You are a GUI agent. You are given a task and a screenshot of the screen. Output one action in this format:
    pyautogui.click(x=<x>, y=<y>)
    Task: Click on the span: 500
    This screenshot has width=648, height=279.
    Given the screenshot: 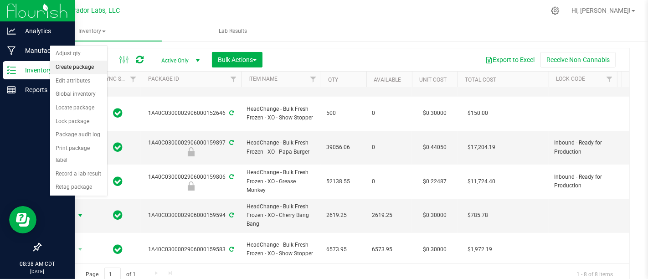 What is the action you would take?
    pyautogui.click(x=344, y=113)
    